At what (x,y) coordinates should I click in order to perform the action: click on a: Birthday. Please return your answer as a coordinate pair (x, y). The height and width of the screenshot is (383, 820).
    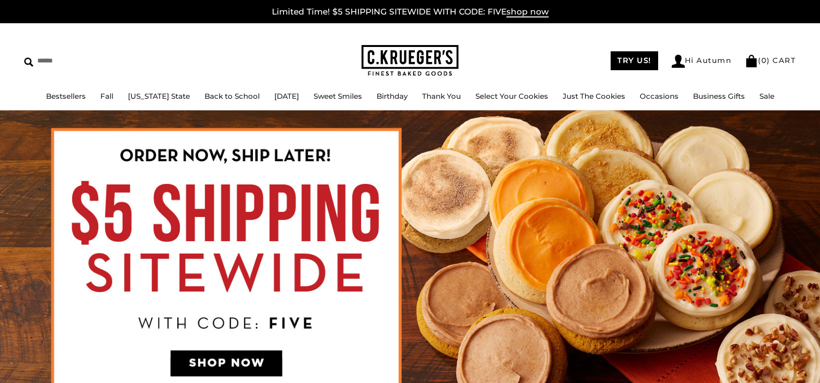
    Looking at the image, I should click on (392, 96).